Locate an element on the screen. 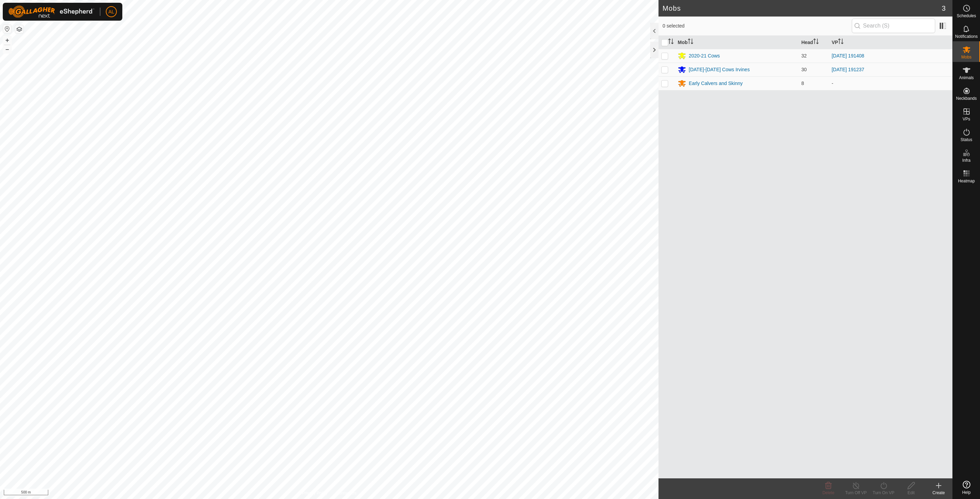  img: Gallagher Logo is located at coordinates (51, 11).